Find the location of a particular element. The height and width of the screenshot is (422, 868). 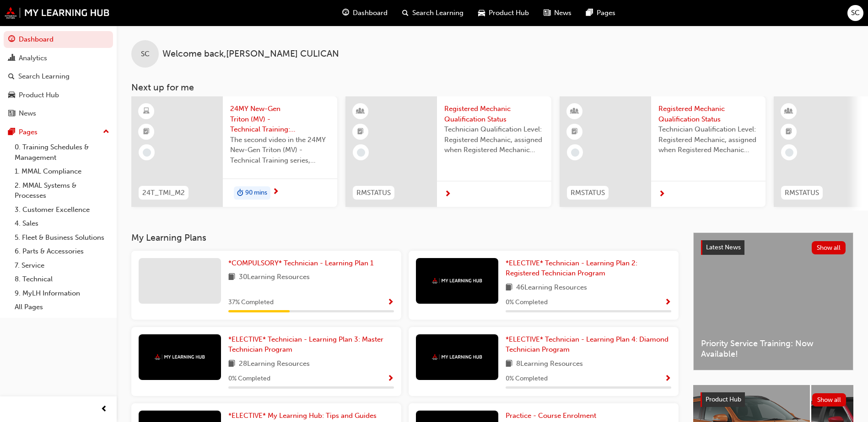

a: pages-iconPages is located at coordinates (601, 12).